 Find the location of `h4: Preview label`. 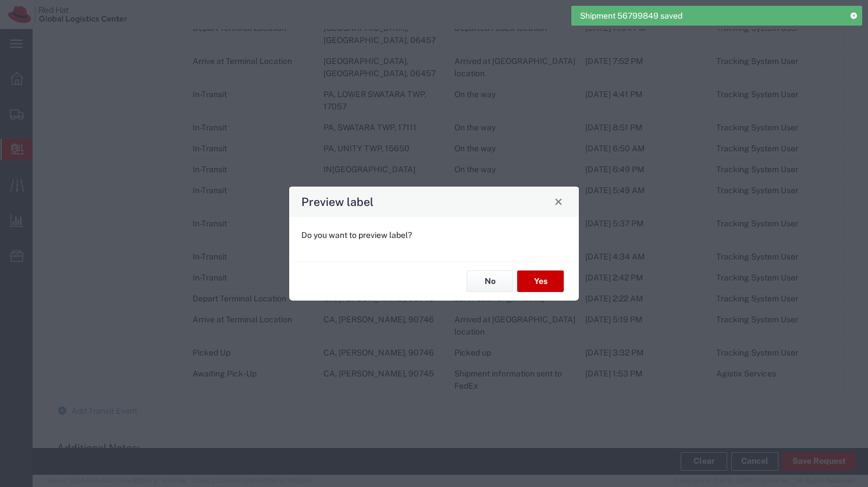

h4: Preview label is located at coordinates (337, 202).